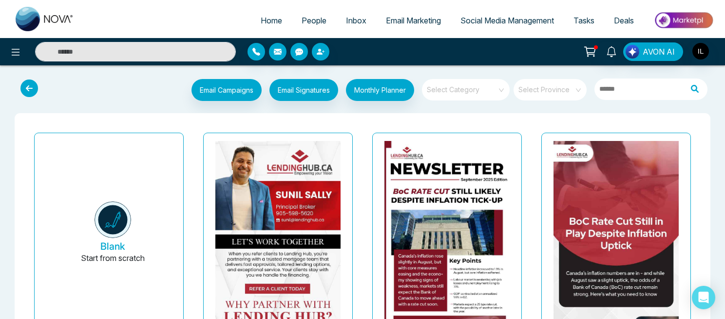 The width and height of the screenshot is (725, 319). Describe the element at coordinates (704, 297) in the screenshot. I see `div: Open Intercom Messenger` at that location.